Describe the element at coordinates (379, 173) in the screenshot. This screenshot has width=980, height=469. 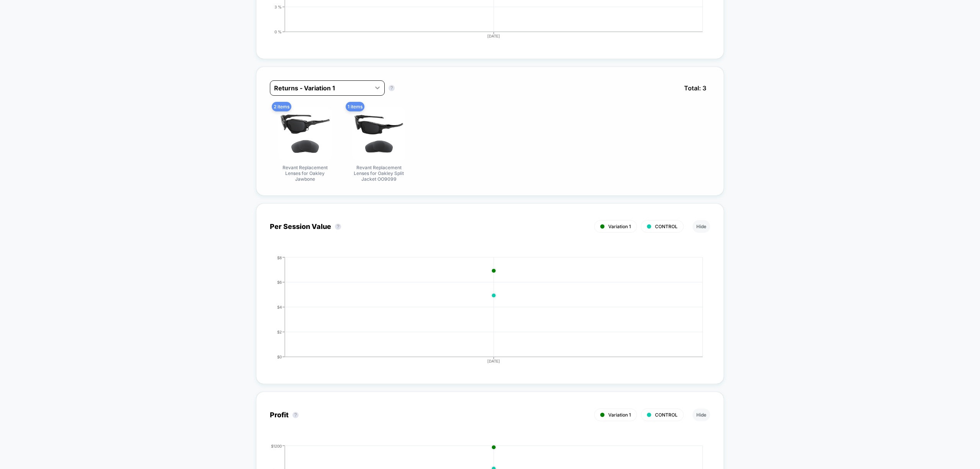
I see `span: Revant Replacement Lenses for Oakley Split Jacket OO9099` at that location.